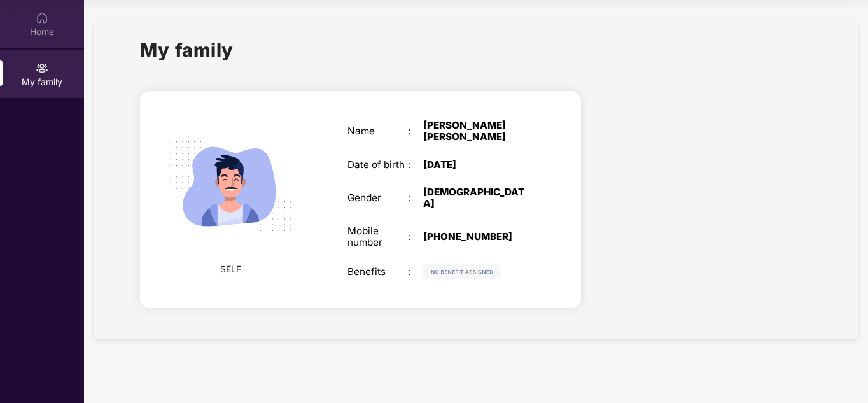 The height and width of the screenshot is (403, 868). I want to click on div: Gender, so click(378, 198).